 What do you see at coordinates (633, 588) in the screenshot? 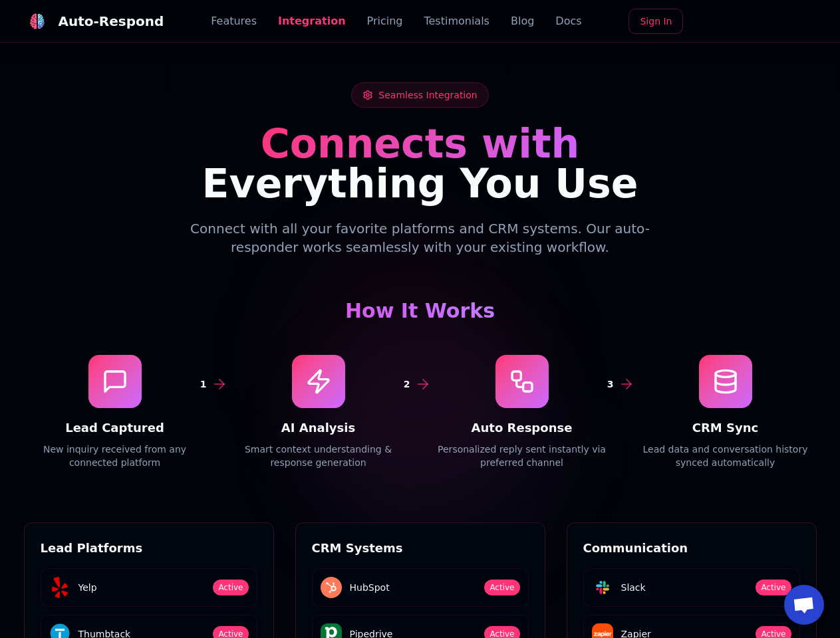
I see `span: Slack` at bounding box center [633, 588].